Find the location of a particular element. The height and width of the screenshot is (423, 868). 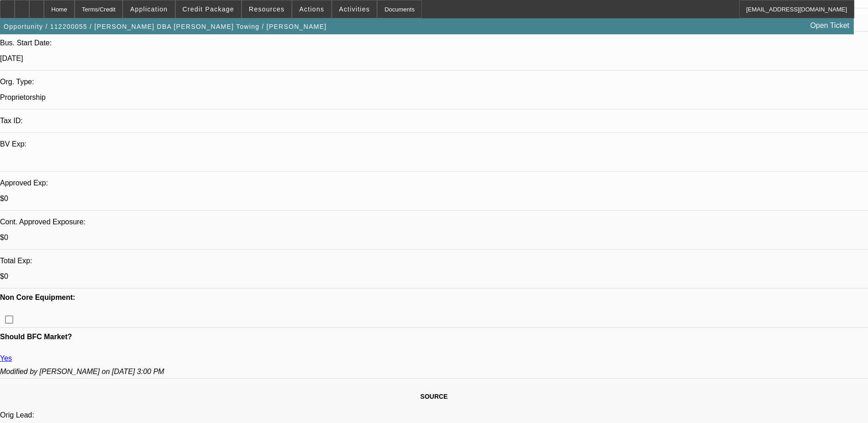

span: Credit Package is located at coordinates (208, 9).